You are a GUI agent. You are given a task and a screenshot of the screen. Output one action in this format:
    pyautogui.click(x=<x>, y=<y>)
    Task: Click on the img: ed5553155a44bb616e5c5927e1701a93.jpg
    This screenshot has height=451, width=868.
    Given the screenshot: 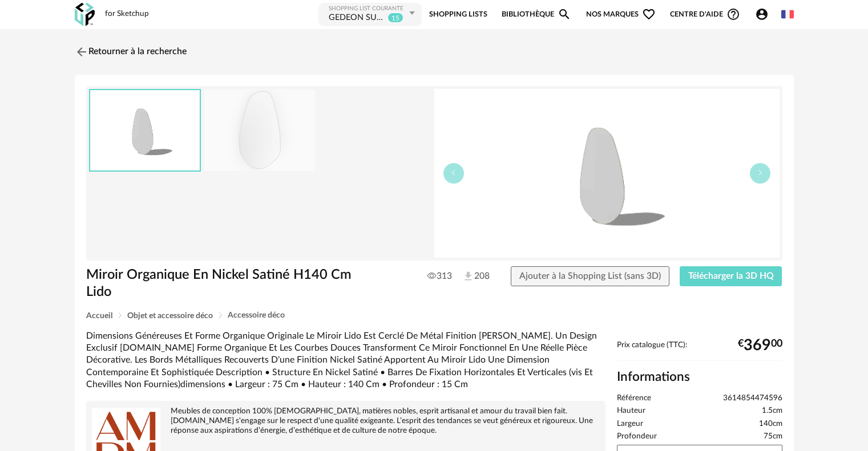 What is the action you would take?
    pyautogui.click(x=260, y=130)
    